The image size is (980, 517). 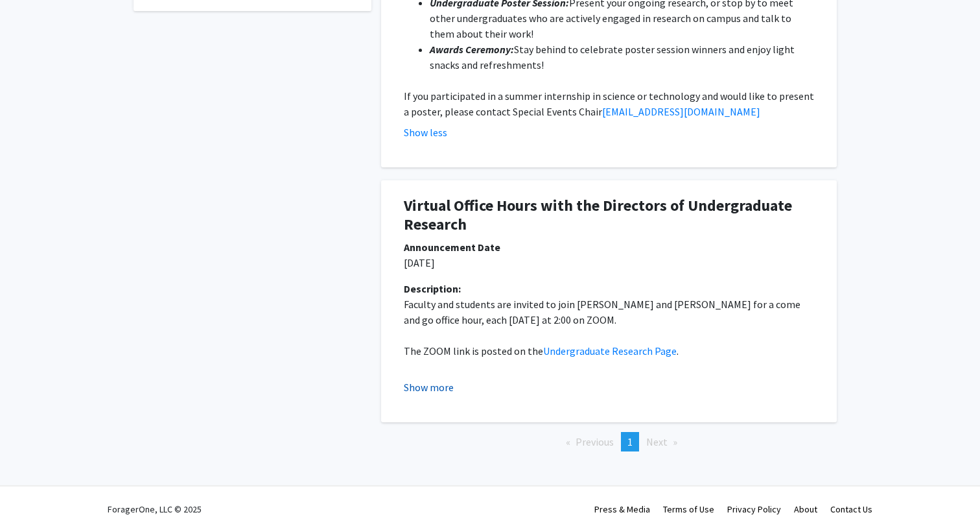 What do you see at coordinates (472, 50) in the screenshot?
I see `em: Awards Ceremony:` at bounding box center [472, 50].